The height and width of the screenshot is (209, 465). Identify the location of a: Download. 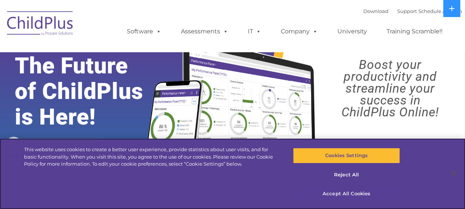
(376, 11).